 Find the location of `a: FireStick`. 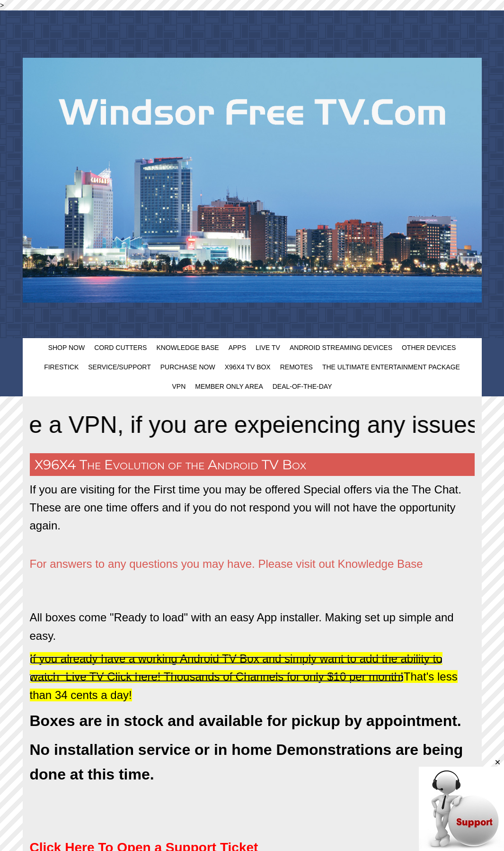

a: FireStick is located at coordinates (61, 367).